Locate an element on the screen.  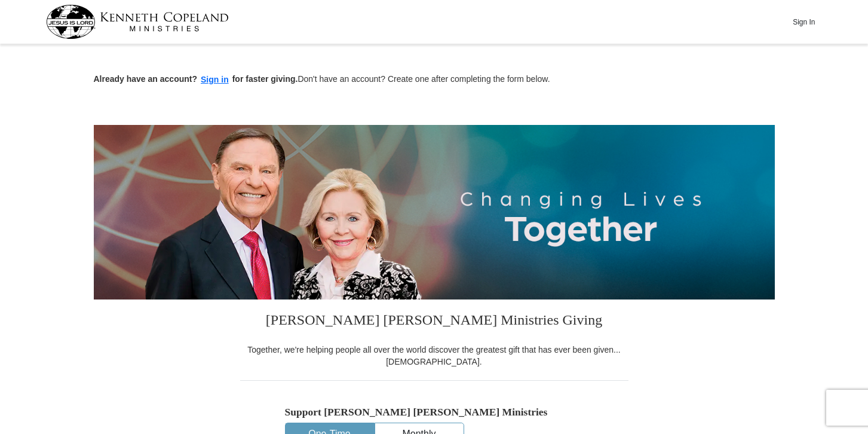
img: kcm-header-logo.svg is located at coordinates (138, 22).